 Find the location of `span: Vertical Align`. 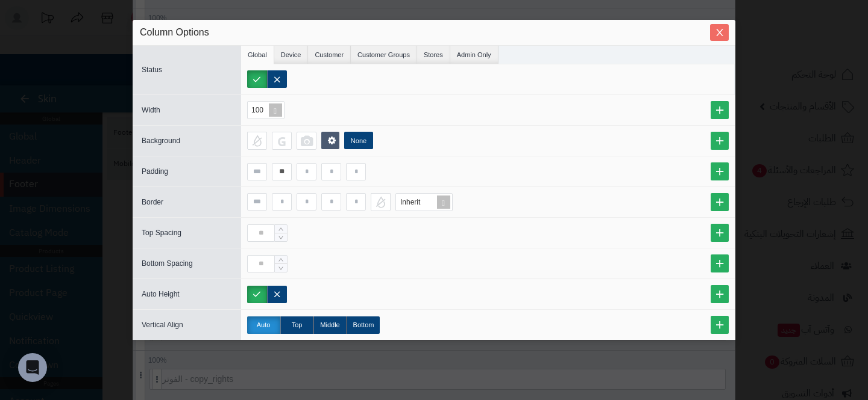

span: Vertical Align is located at coordinates (162, 325).